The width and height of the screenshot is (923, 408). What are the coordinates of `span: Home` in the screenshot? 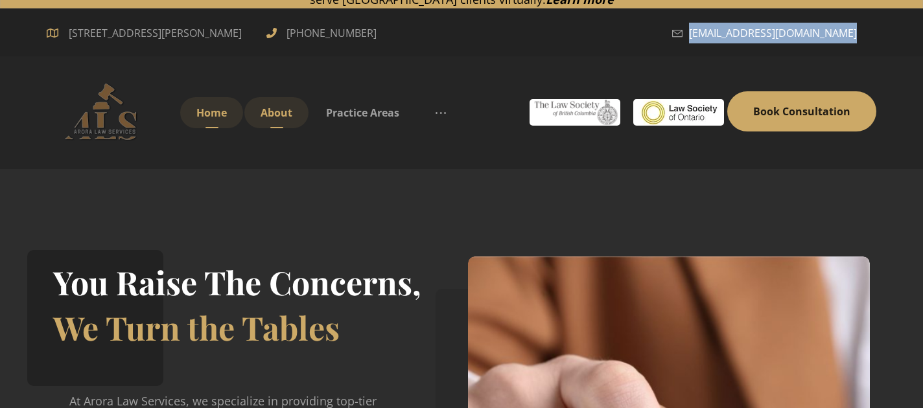 It's located at (211, 113).